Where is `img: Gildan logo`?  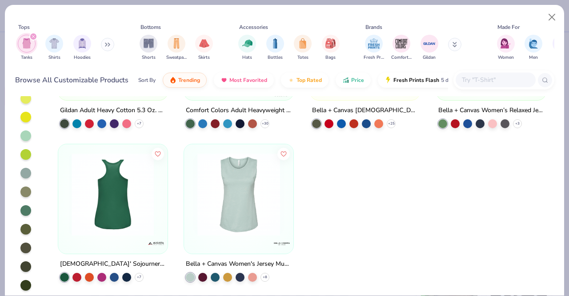
img: Gildan logo is located at coordinates (156, 89).